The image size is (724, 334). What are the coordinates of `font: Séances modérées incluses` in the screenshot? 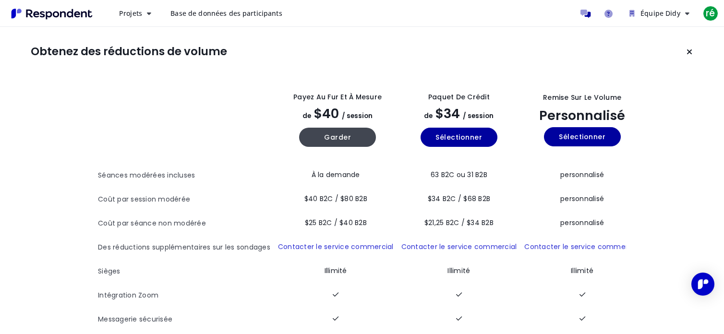 It's located at (146, 175).